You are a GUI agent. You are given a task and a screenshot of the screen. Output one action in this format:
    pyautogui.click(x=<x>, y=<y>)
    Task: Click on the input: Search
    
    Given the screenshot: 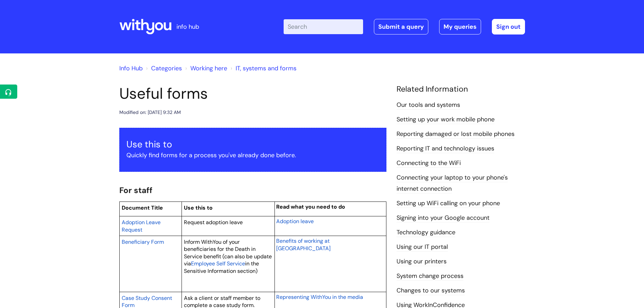 What is the action you would take?
    pyautogui.click(x=323, y=27)
    